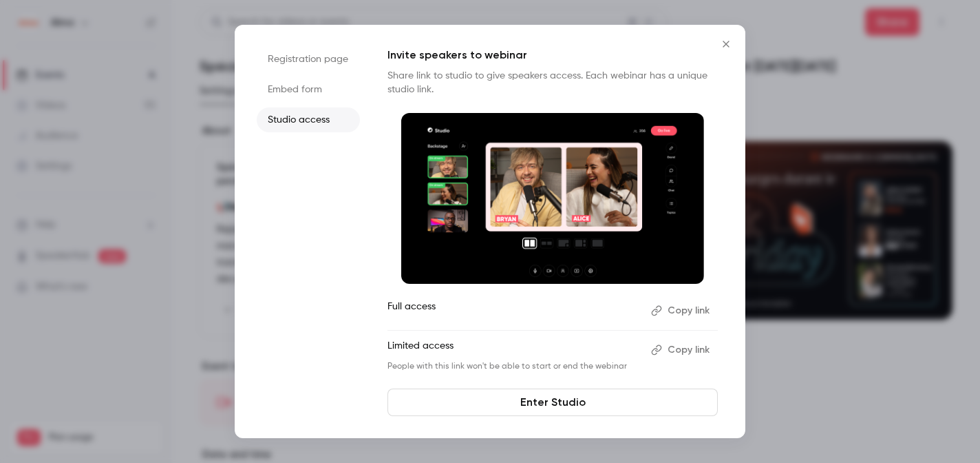  Describe the element at coordinates (514, 350) in the screenshot. I see `p: Limited access` at that location.